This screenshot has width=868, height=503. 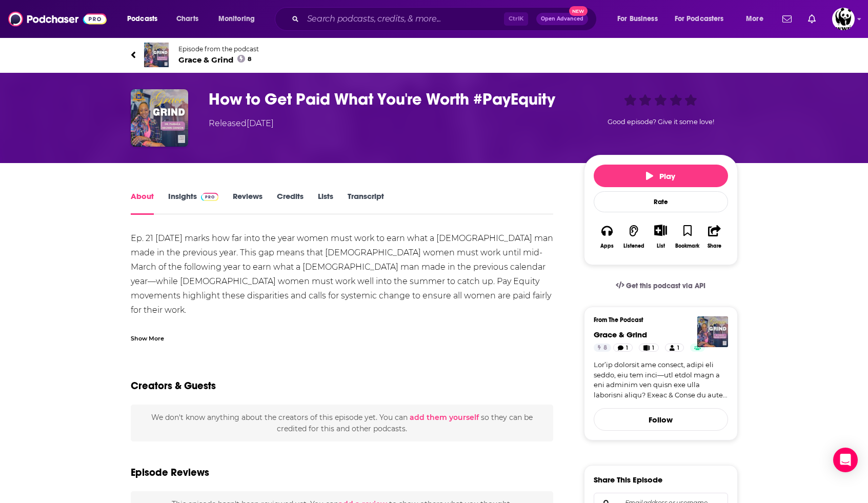 What do you see at coordinates (562, 19) in the screenshot?
I see `span: Open Advanced` at bounding box center [562, 19].